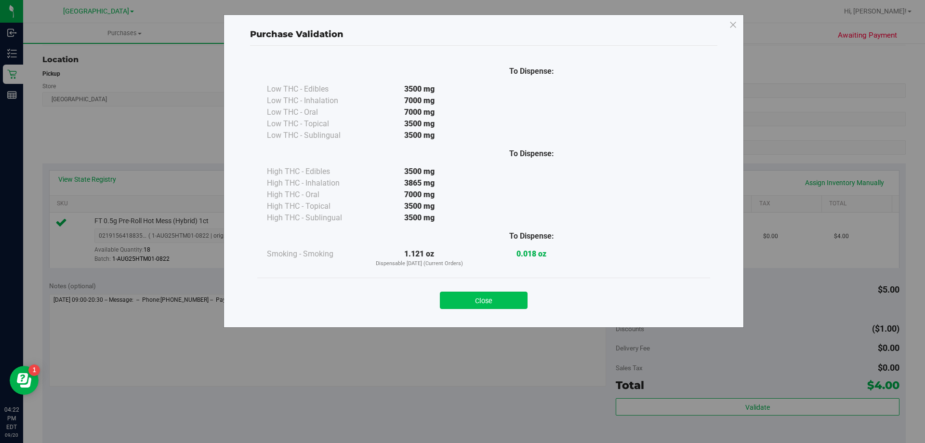 The image size is (925, 443). Describe the element at coordinates (315, 206) in the screenshot. I see `div: High THC - Topical` at that location.